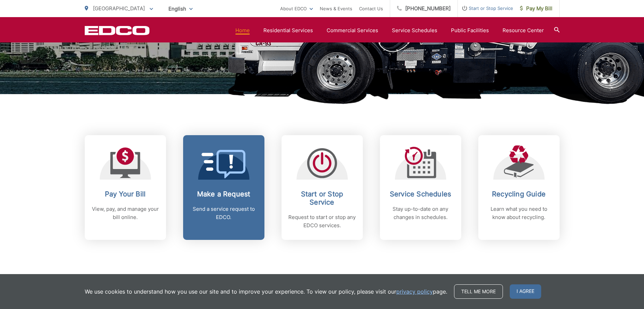 The width and height of the screenshot is (644, 309). I want to click on a: Home, so click(242, 31).